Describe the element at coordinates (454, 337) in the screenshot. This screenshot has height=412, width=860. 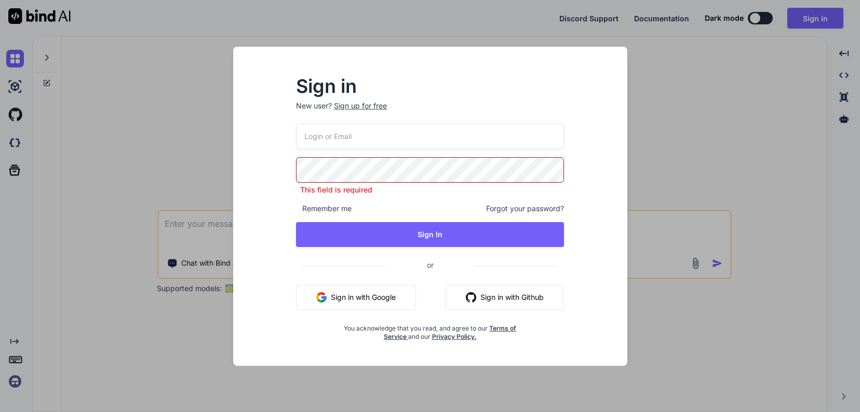
I see `a: Privacy Policy.` at that location.